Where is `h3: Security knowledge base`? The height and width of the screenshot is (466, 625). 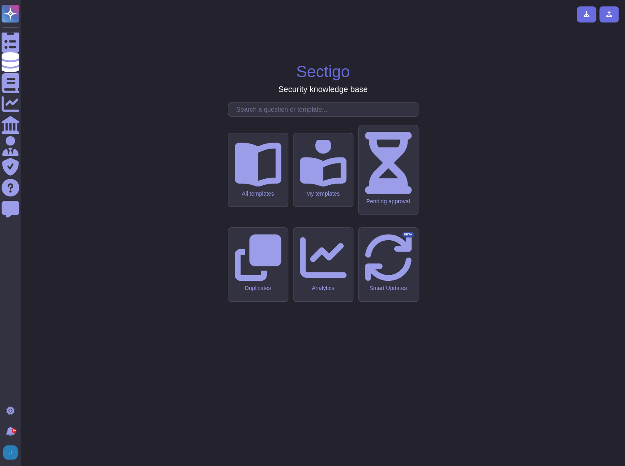
h3: Security knowledge base is located at coordinates (323, 89).